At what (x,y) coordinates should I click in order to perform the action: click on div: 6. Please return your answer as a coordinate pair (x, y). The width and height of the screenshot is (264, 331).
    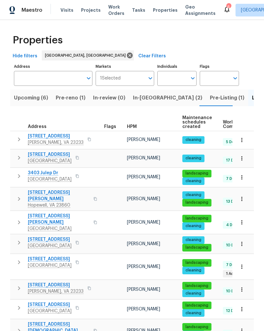
    Looking at the image, I should click on (228, 7).